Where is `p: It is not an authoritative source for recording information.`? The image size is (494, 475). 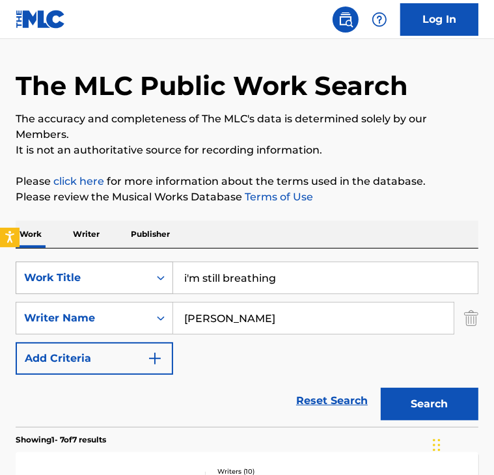 p: It is not an authoritative source for recording information. is located at coordinates (247, 150).